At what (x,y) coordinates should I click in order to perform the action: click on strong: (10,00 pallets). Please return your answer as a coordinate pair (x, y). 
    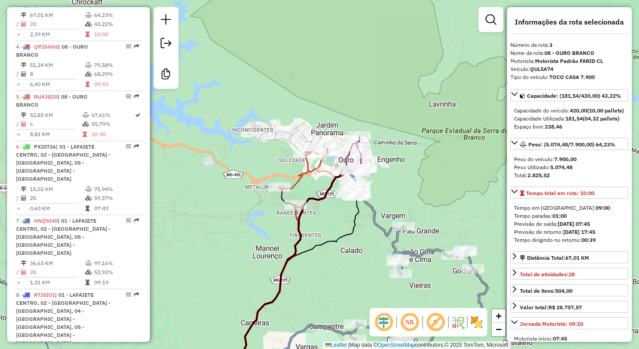
    Looking at the image, I should click on (606, 110).